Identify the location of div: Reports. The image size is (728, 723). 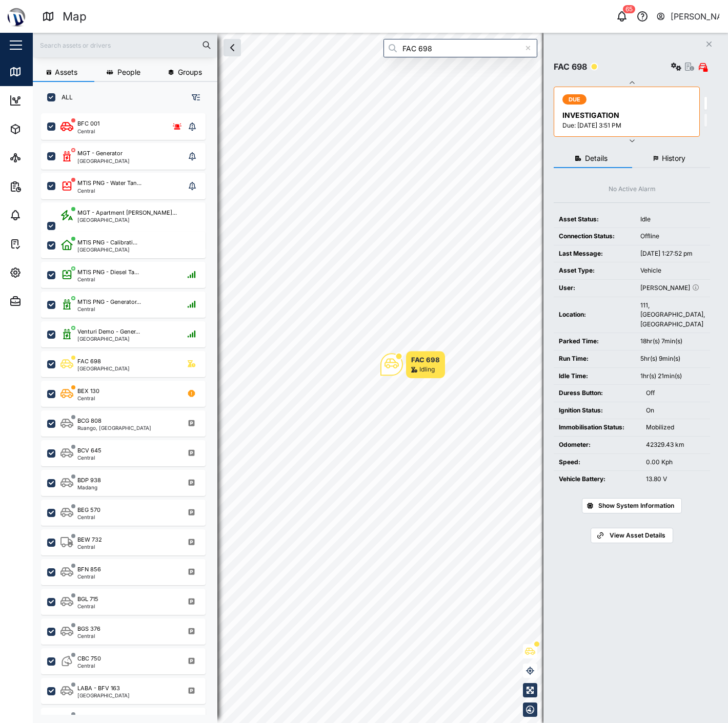
(44, 187).